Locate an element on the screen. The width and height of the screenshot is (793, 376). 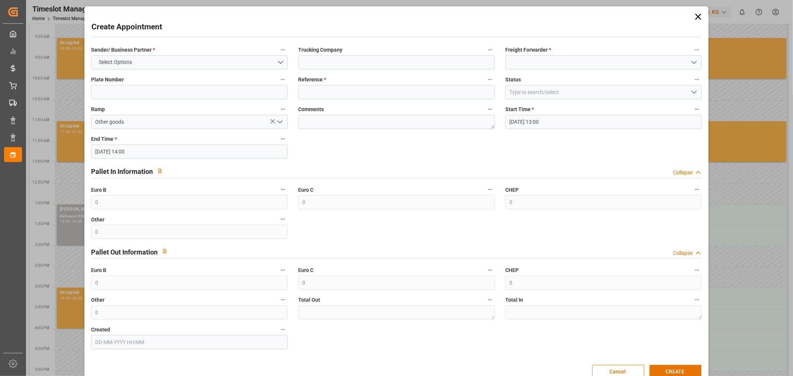
h2: Pallet In Information is located at coordinates (122, 171).